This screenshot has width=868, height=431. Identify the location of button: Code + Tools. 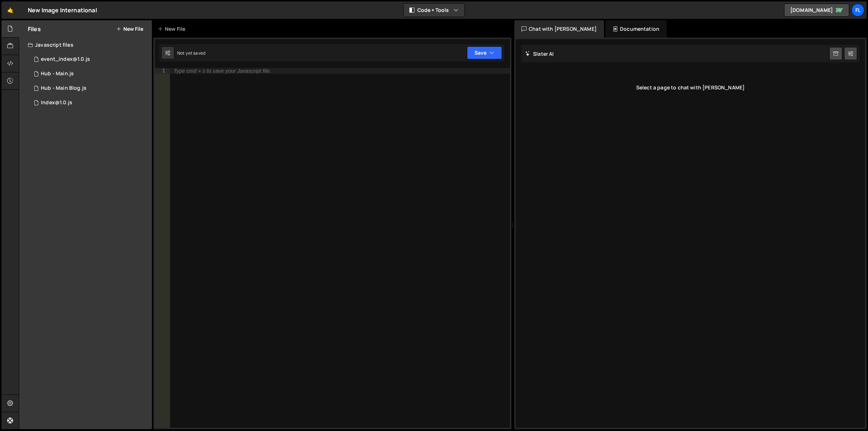
(434, 10).